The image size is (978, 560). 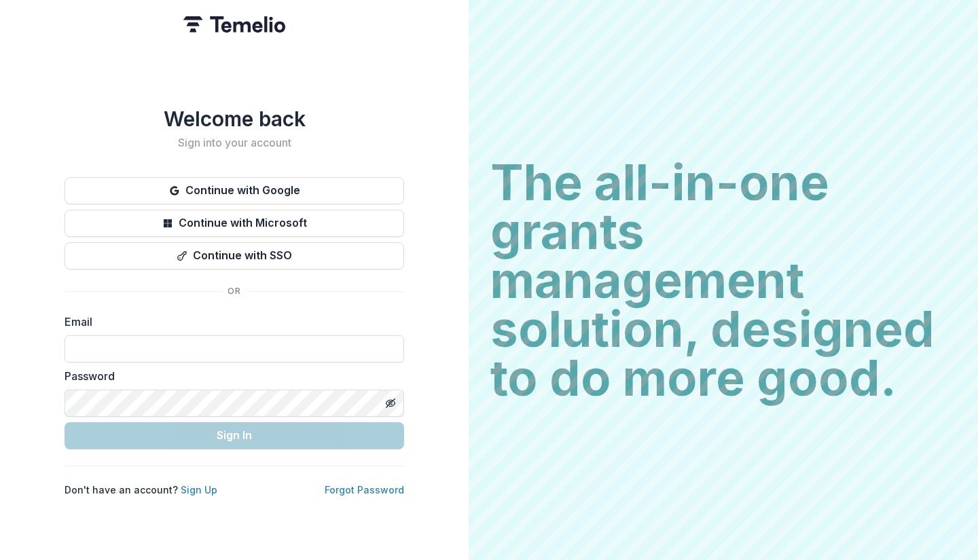 I want to click on label: Email, so click(x=230, y=321).